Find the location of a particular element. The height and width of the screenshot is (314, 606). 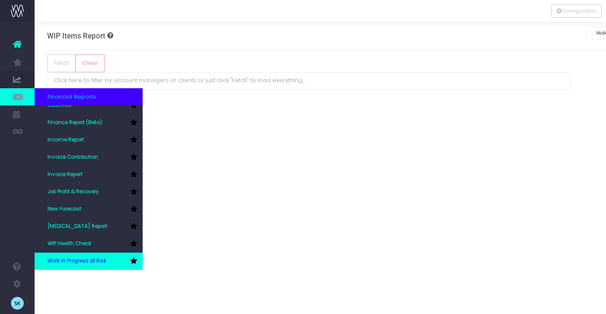

h3: WIP Items Report is located at coordinates (80, 36).